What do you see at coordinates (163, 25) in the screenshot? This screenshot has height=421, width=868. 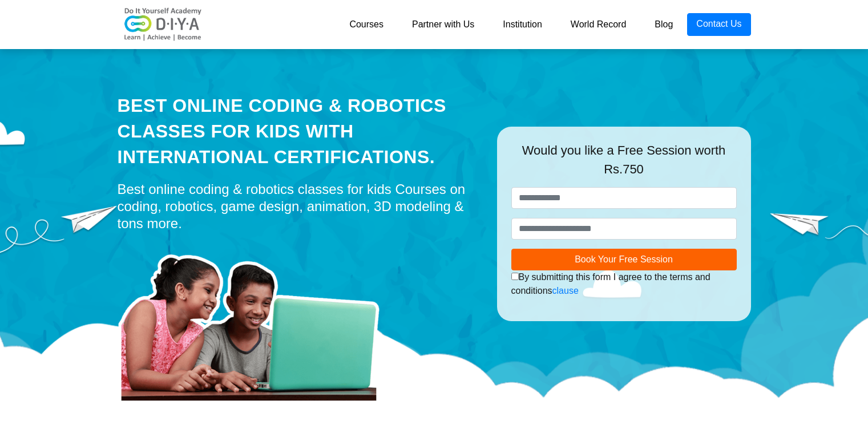 I see `img: logo-v2.png` at bounding box center [163, 25].